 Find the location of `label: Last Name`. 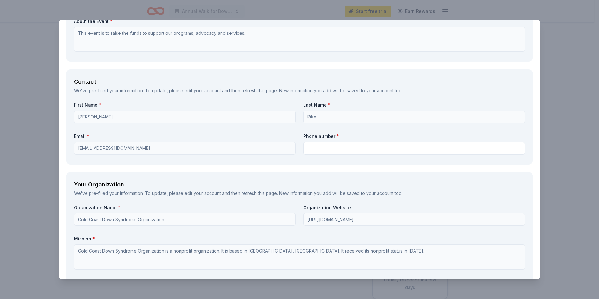

label: Last Name is located at coordinates (414, 105).